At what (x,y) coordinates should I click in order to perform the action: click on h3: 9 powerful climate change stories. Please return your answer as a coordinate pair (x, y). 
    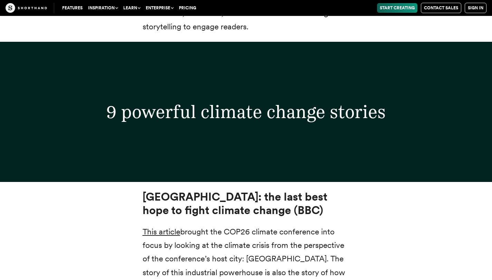
    Looking at the image, I should click on (246, 112).